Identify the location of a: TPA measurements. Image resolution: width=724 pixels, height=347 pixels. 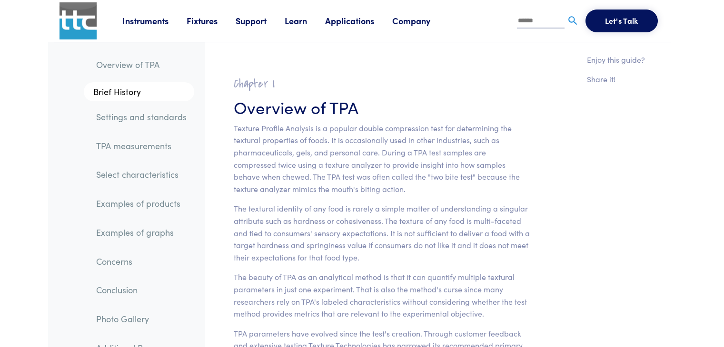
(141, 146).